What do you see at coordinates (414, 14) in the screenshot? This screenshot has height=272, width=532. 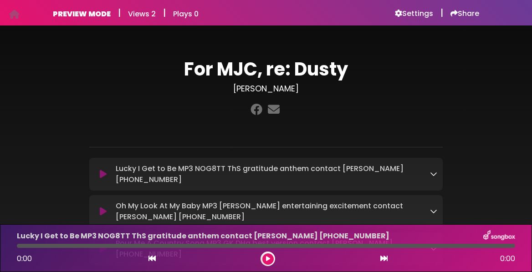 I see `a: Settings` at bounding box center [414, 14].